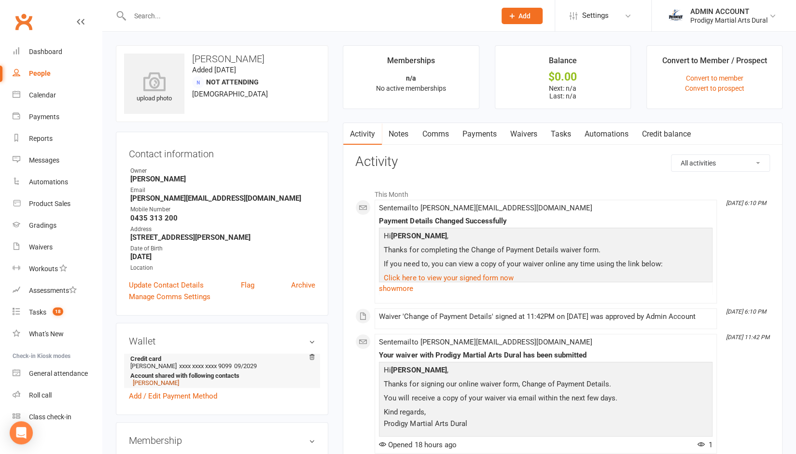 This screenshot has height=454, width=796. Describe the element at coordinates (222, 209) in the screenshot. I see `div: Mobile Number` at that location.